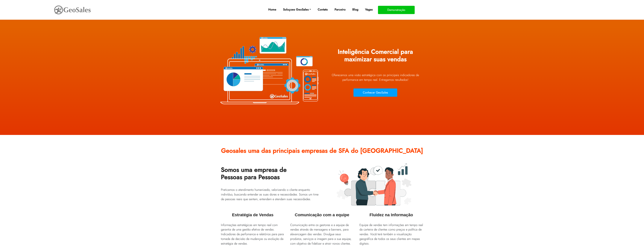 The height and width of the screenshot is (247, 644). I want to click on p: Oferecemos uma visão estratégica com os principais indicadores de performance em tempo real. Ent..., so click(375, 77).